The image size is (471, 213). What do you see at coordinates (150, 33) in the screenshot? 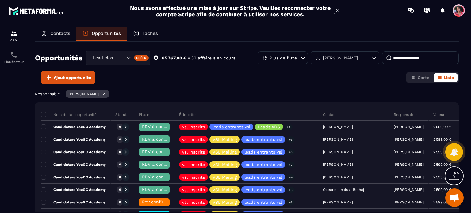
I see `p: Tâches` at bounding box center [150, 33].